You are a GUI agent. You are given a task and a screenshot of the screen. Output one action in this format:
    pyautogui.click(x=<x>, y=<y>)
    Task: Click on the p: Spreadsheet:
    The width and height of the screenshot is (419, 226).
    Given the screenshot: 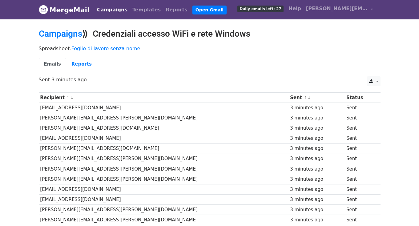 What is the action you would take?
    pyautogui.click(x=210, y=48)
    